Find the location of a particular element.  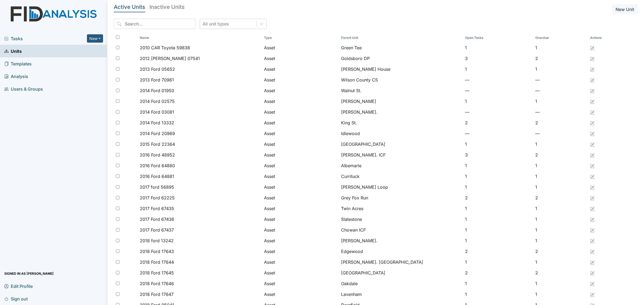

span: 2017 ford 56895 is located at coordinates (157, 187).